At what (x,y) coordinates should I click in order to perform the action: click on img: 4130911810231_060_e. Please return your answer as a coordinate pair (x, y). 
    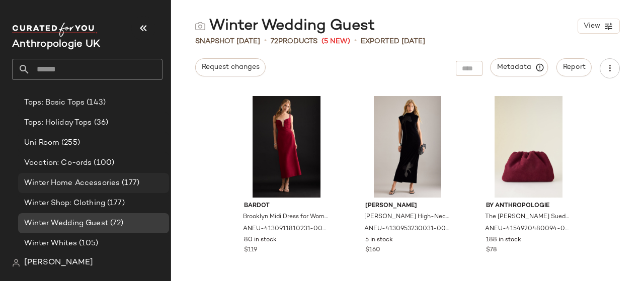
    Looking at the image, I should click on (286, 147).